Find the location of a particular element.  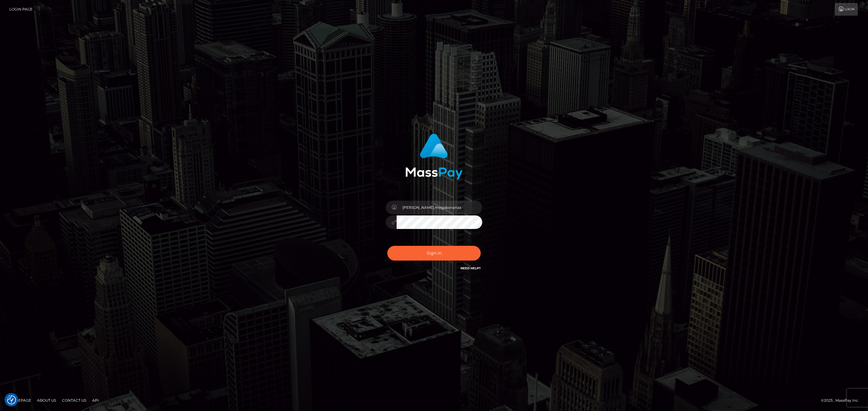

img: MassPay Login is located at coordinates (434, 156).